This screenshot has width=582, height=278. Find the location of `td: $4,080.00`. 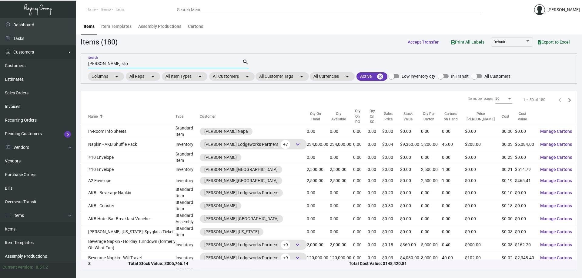

td: $4,080.00 is located at coordinates (410, 258).